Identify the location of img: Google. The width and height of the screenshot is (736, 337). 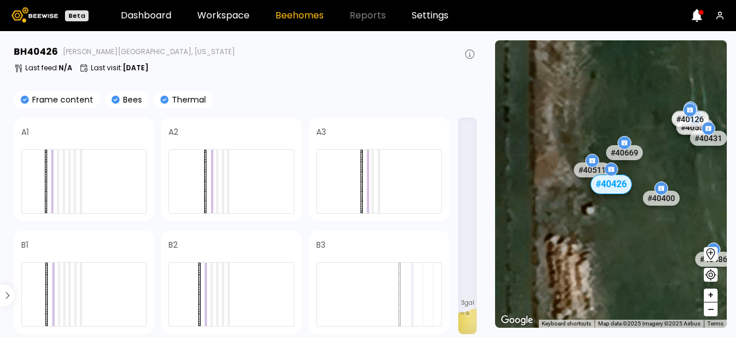
(517, 320).